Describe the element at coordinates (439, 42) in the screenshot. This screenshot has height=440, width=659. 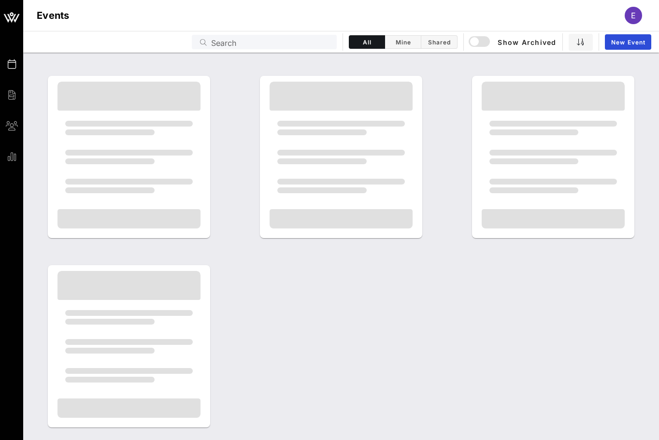
I see `span: Shared` at that location.